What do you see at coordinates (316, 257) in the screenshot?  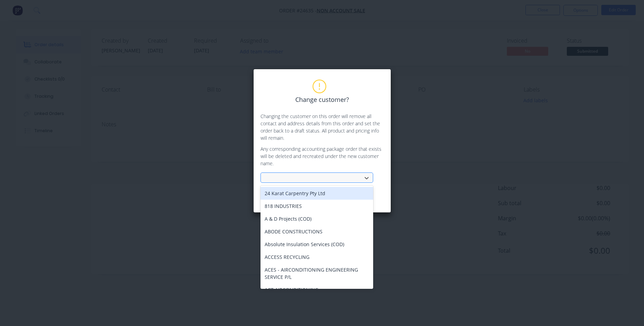 I see `div: ACCESS RECYCLING` at bounding box center [316, 257].